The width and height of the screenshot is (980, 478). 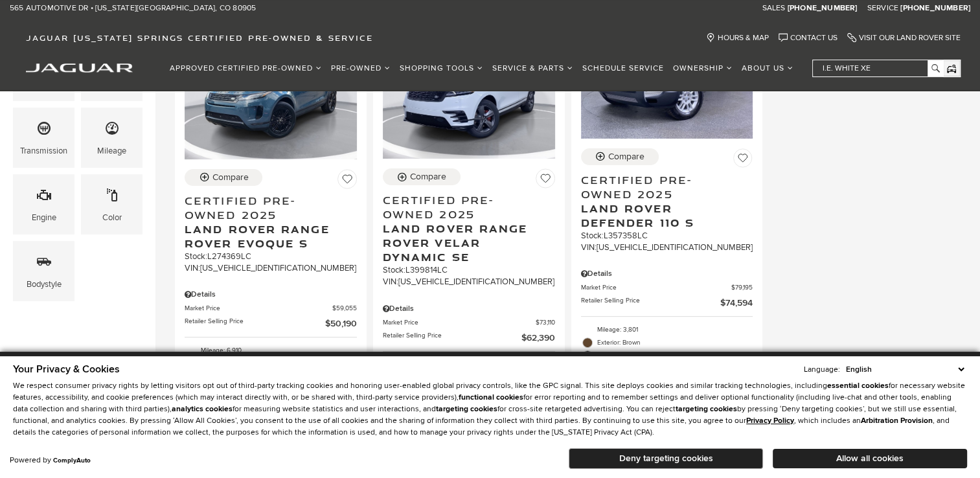 What do you see at coordinates (79, 68) in the screenshot?
I see `img: Jaguar` at bounding box center [79, 68].